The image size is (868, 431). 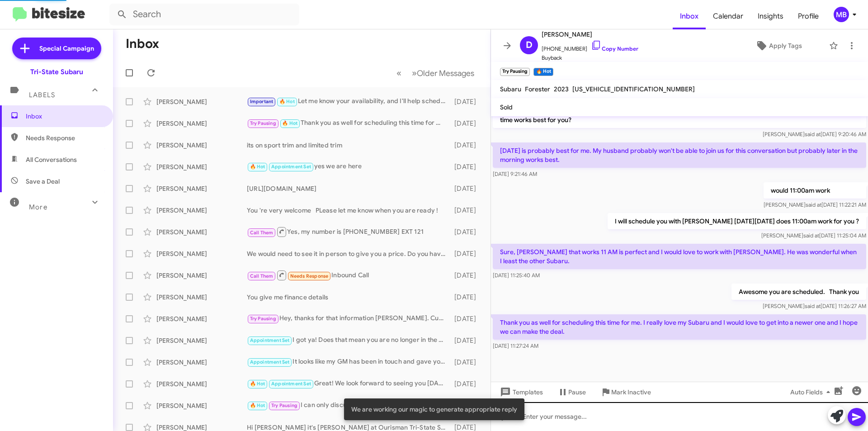 What do you see at coordinates (799, 291) in the screenshot?
I see `p: Awesome you are scheduled. Thank you` at bounding box center [799, 291].